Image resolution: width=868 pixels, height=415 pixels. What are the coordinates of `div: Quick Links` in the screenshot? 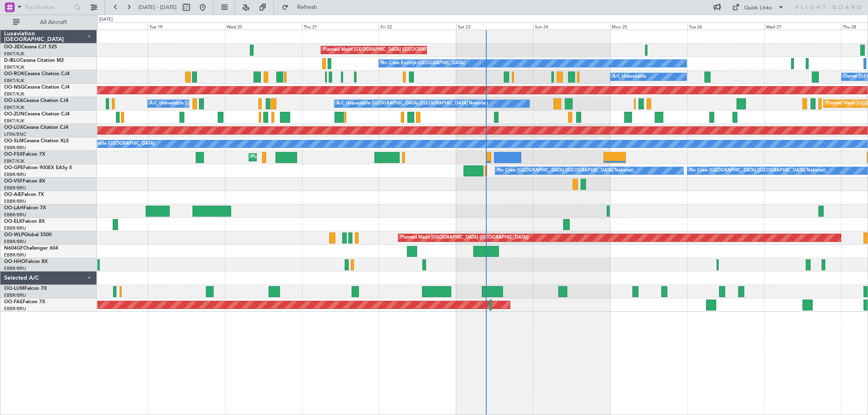 It's located at (758, 8).